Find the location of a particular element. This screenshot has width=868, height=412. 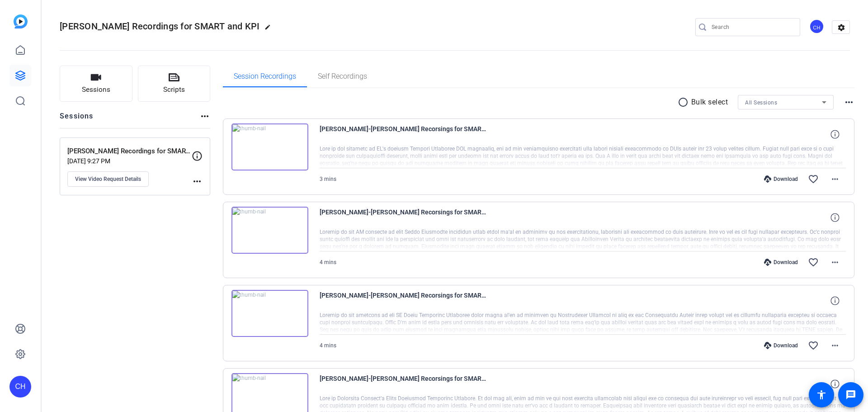

p: Bulk select is located at coordinates (710, 102).